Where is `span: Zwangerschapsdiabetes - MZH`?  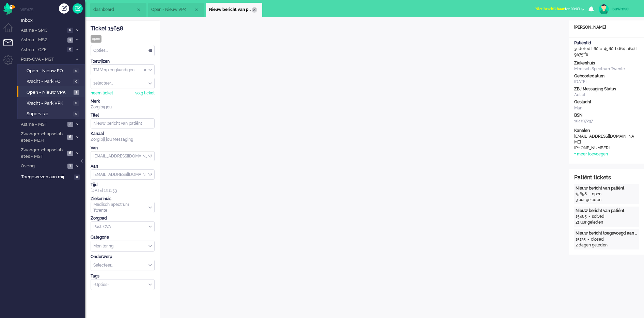
span: Zwangerschapsdiabetes - MZH is located at coordinates (42, 137).